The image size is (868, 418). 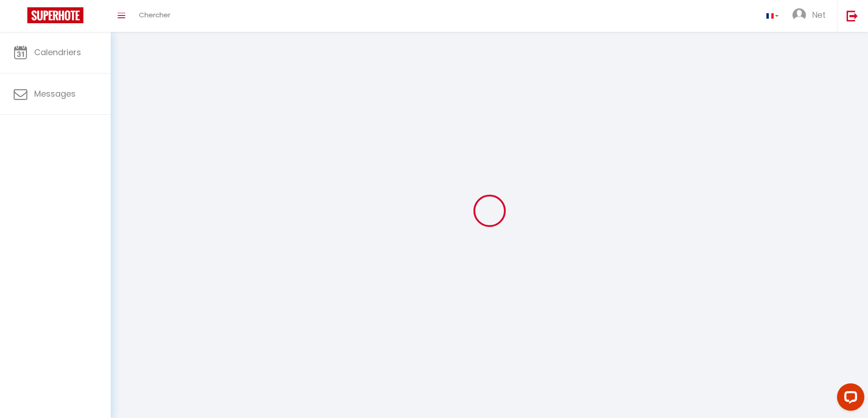 I want to click on span: Messages, so click(x=55, y=93).